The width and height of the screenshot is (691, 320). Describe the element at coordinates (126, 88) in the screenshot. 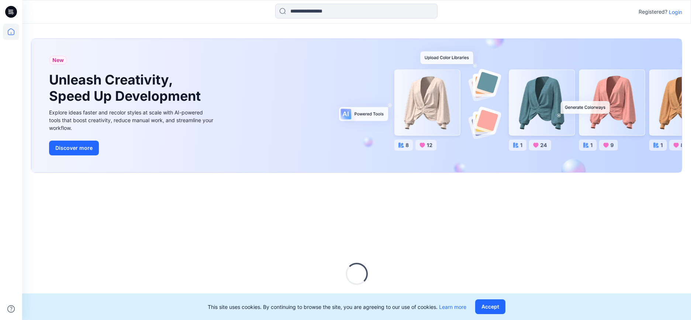

I see `h1: Unleash Creativity, Speed Up Development` at that location.